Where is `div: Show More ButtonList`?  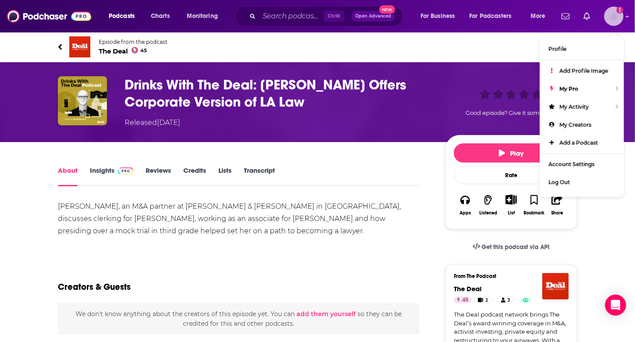 div: Show More ButtonList is located at coordinates (511, 205).